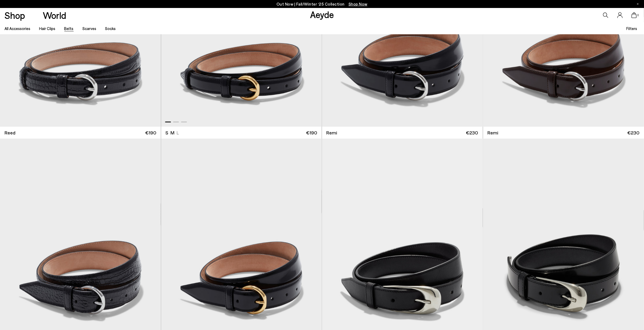 The height and width of the screenshot is (330, 644). I want to click on a: Shop, so click(15, 15).